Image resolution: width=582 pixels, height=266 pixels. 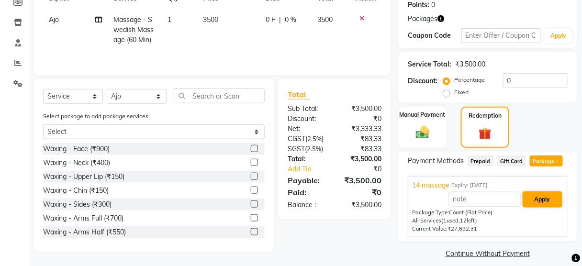 I want to click on a: Continue Without Payment, so click(x=488, y=254).